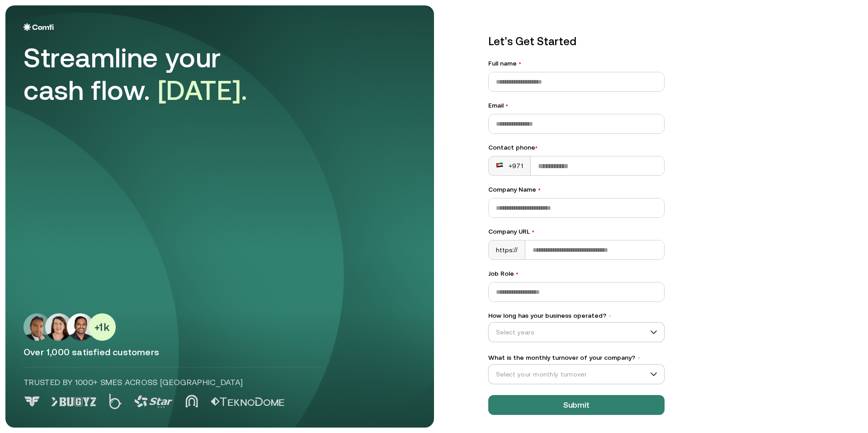 This screenshot has width=868, height=433. Describe the element at coordinates (220, 352) in the screenshot. I see `p: Over 1,000 satisfied customers` at that location.